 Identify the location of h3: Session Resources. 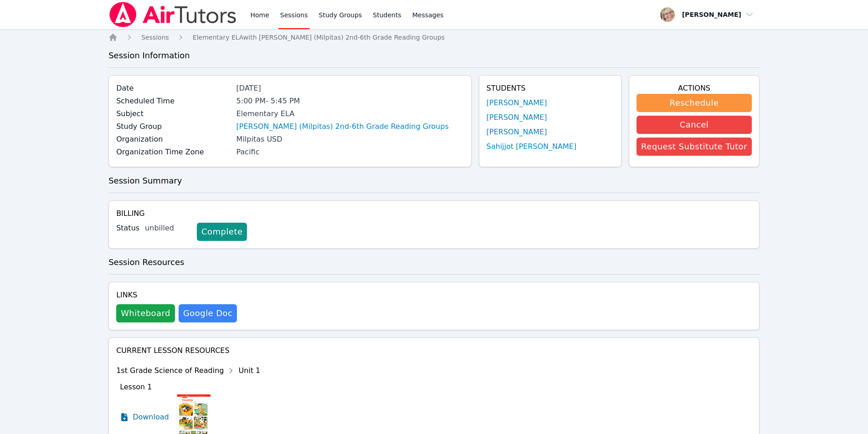
(434, 262).